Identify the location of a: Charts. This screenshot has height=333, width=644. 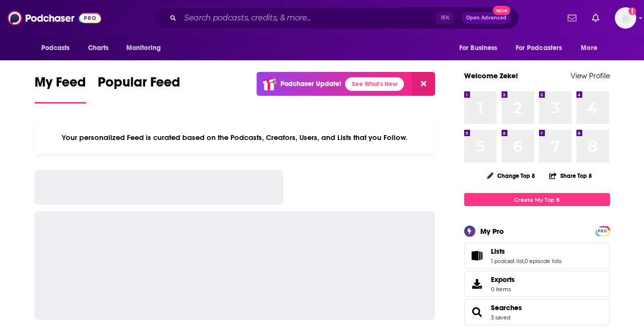
(99, 48).